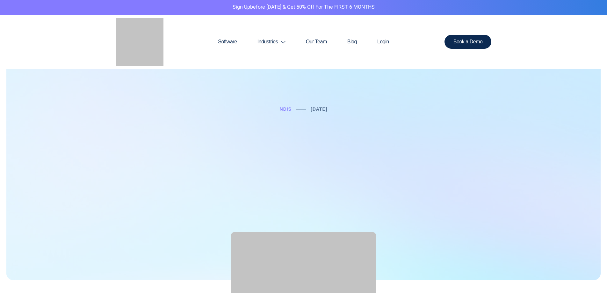 This screenshot has width=607, height=293. Describe the element at coordinates (468, 42) in the screenshot. I see `a: Book a Demo` at that location.